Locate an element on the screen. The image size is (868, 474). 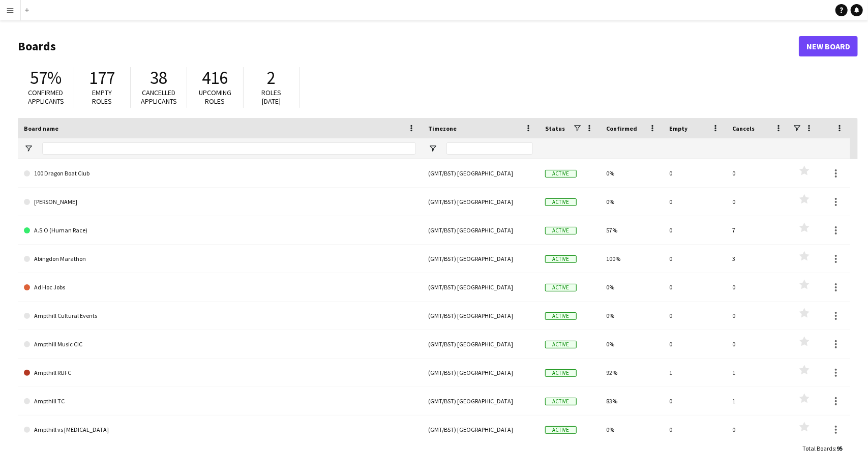
span: Cancelled applicants is located at coordinates (159, 97).